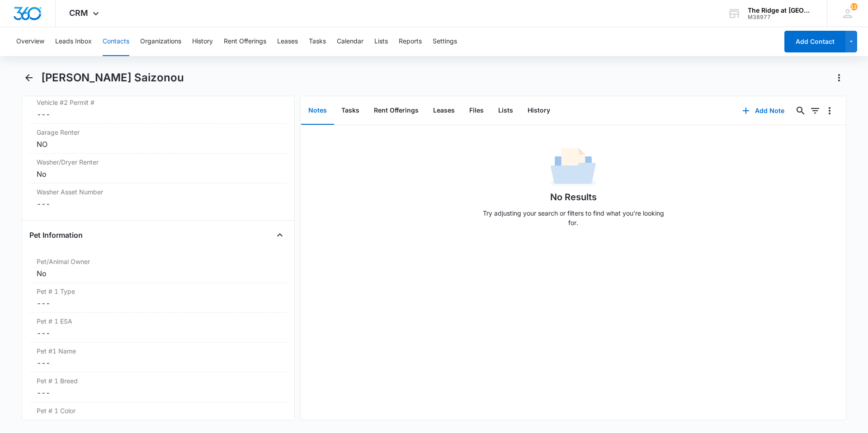 The height and width of the screenshot is (433, 868). I want to click on button: Actions, so click(839, 78).